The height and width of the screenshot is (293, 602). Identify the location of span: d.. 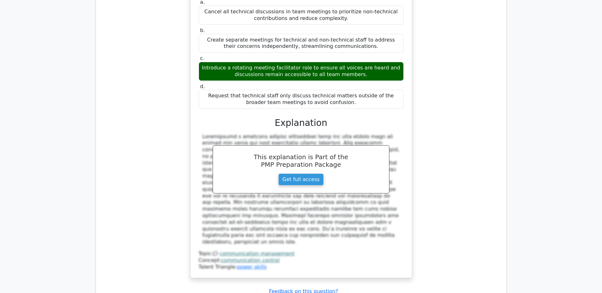
(202, 86).